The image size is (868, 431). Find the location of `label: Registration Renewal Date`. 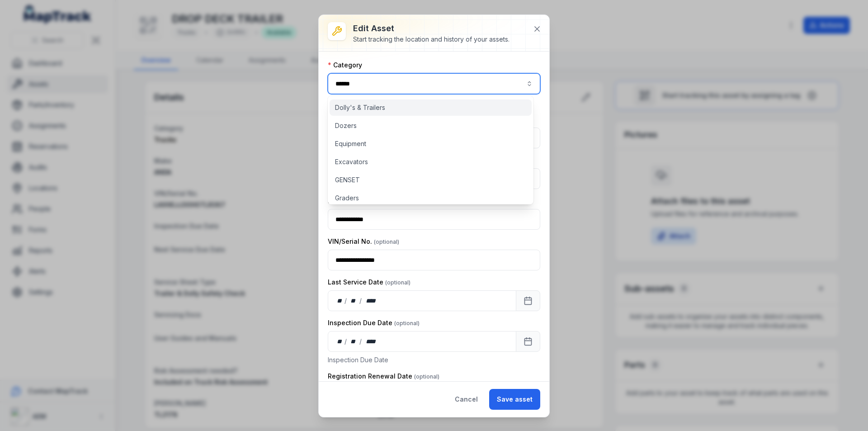

label: Registration Renewal Date is located at coordinates (383, 376).